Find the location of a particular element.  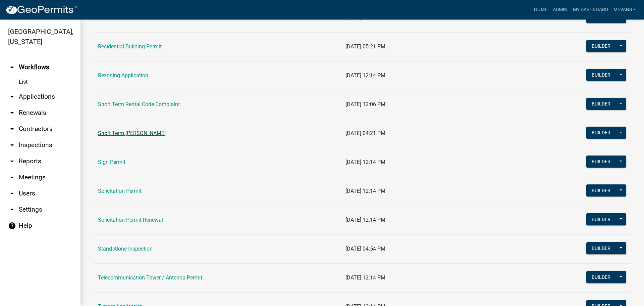

a: Short Term Rental Code Complaint is located at coordinates (139, 104).